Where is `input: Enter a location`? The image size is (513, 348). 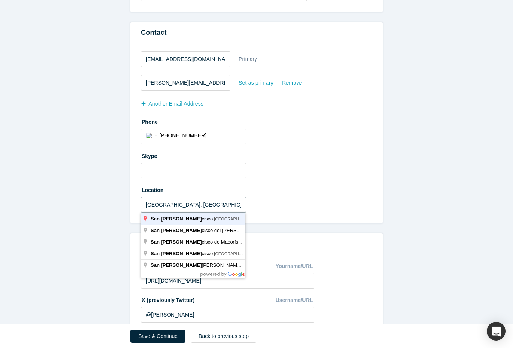
input: Enter a location is located at coordinates (193, 204).